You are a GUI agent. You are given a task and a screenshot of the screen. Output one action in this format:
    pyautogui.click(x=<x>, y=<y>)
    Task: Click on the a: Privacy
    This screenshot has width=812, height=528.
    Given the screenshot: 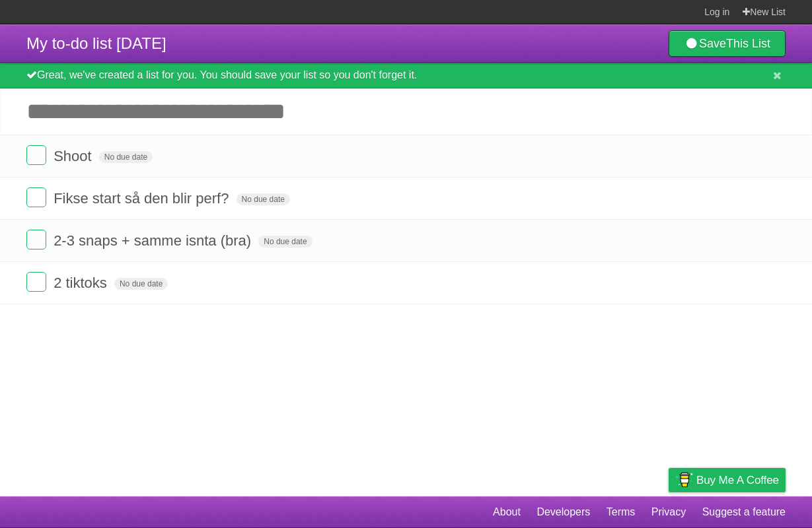 What is the action you would take?
    pyautogui.click(x=668, y=512)
    